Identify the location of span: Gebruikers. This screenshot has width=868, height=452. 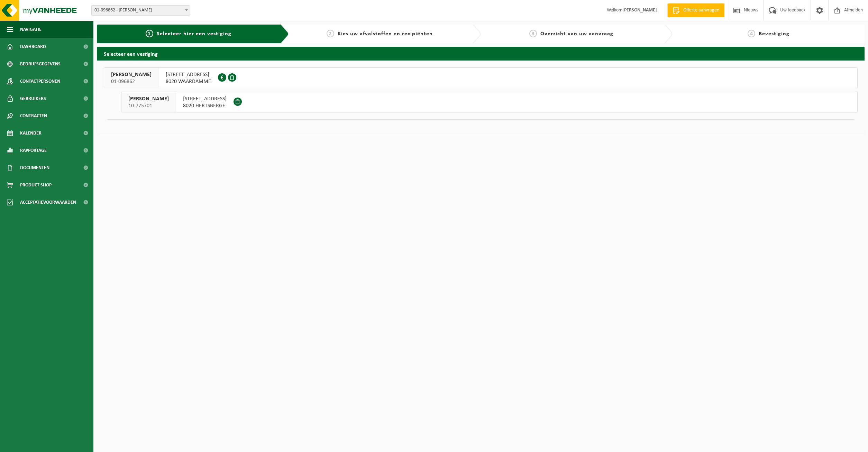
(33, 98).